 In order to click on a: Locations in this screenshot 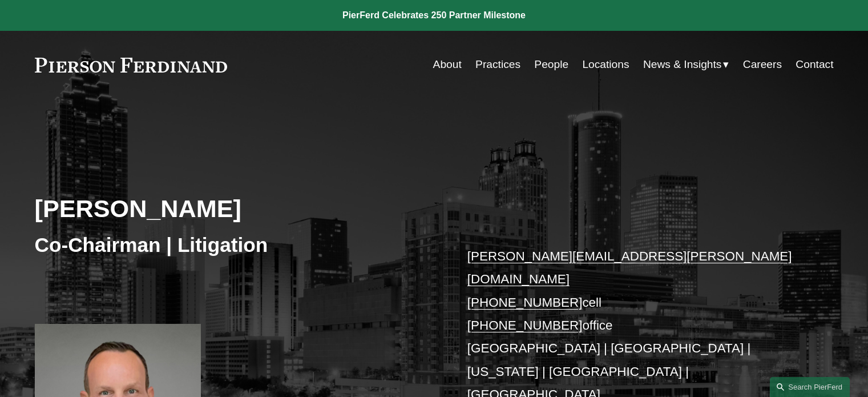, I will do `click(606, 65)`.